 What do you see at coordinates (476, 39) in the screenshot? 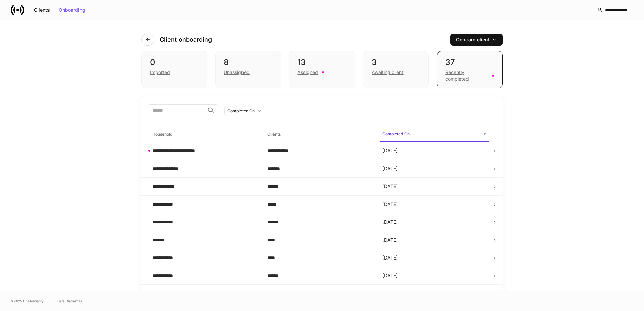
I see `button: Onboard client` at bounding box center [476, 39].